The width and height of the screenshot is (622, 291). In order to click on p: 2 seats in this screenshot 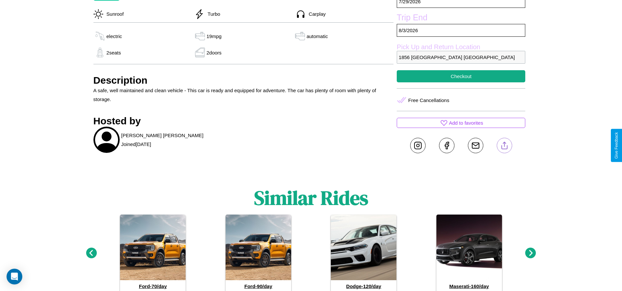, I will do `click(114, 52)`.